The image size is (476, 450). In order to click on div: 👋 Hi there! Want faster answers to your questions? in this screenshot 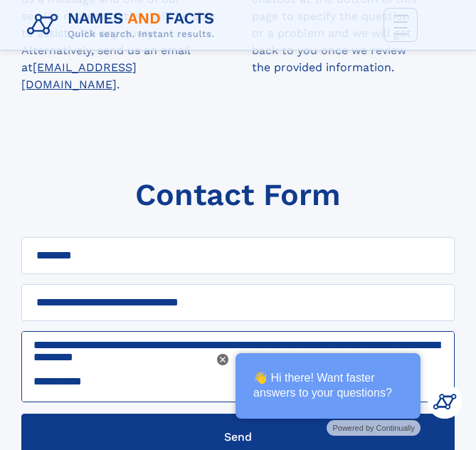, I will do `click(328, 386)`.